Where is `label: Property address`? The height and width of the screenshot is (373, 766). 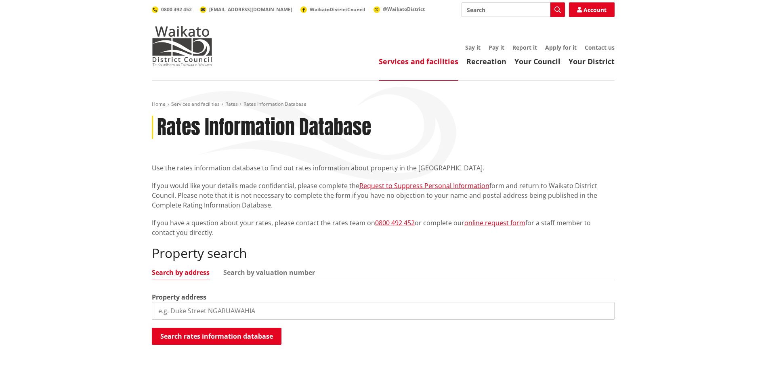 label: Property address is located at coordinates (179, 297).